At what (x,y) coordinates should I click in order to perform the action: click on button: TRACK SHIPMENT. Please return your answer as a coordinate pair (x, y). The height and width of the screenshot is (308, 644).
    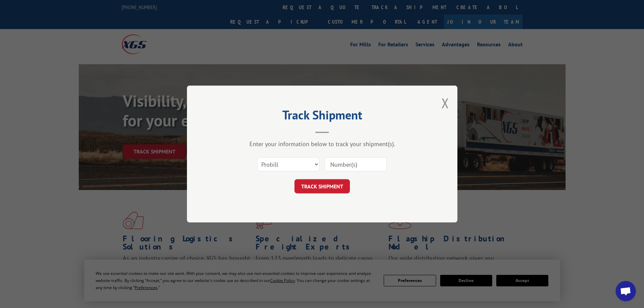
    Looking at the image, I should click on (322, 186).